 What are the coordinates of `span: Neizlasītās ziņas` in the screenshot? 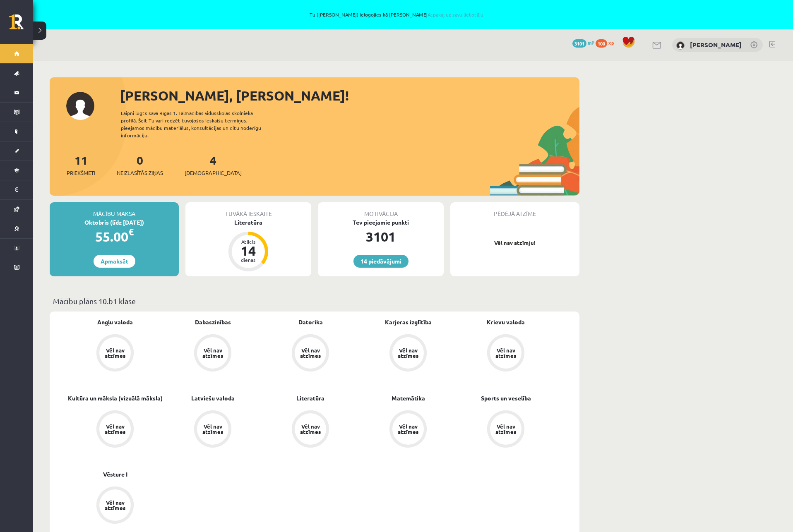 It's located at (140, 173).